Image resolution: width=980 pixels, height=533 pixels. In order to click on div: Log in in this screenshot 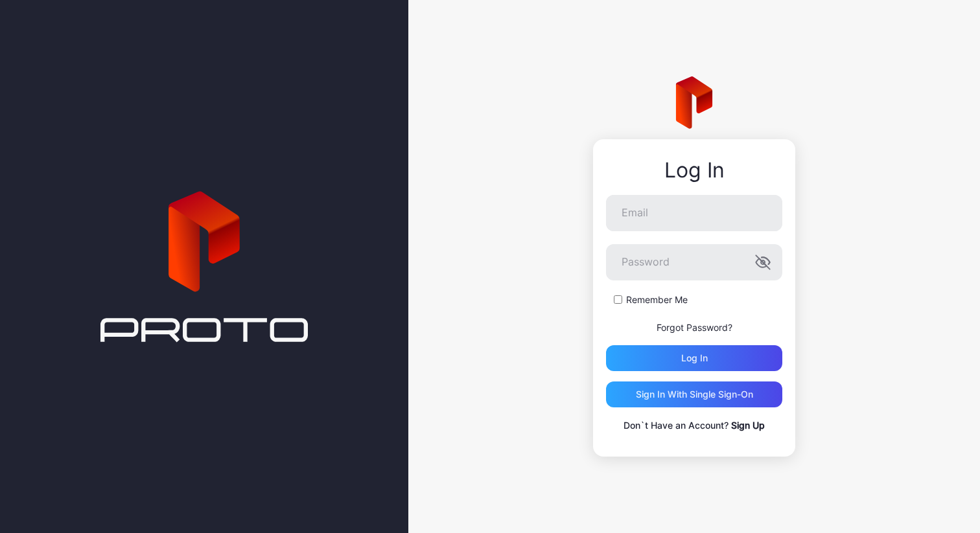, I will do `click(694, 358)`.